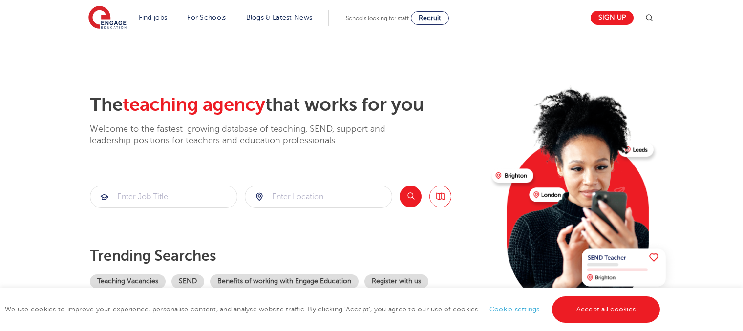 This screenshot has height=331, width=743. What do you see at coordinates (128, 281) in the screenshot?
I see `a: Teaching Vacancies` at bounding box center [128, 281].